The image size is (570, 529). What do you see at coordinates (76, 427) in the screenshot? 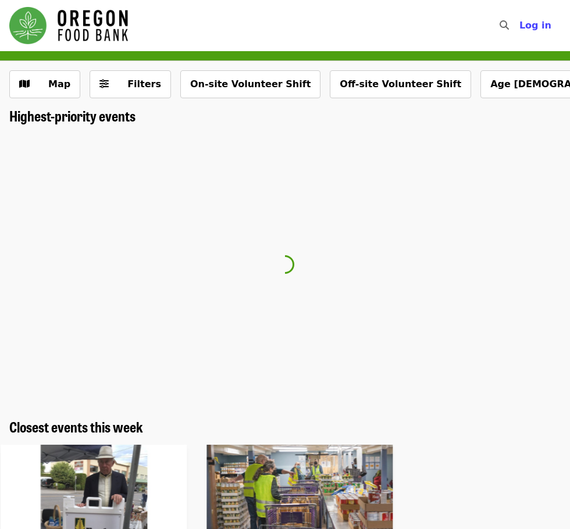
I see `a: Closest events this week` at bounding box center [76, 427].